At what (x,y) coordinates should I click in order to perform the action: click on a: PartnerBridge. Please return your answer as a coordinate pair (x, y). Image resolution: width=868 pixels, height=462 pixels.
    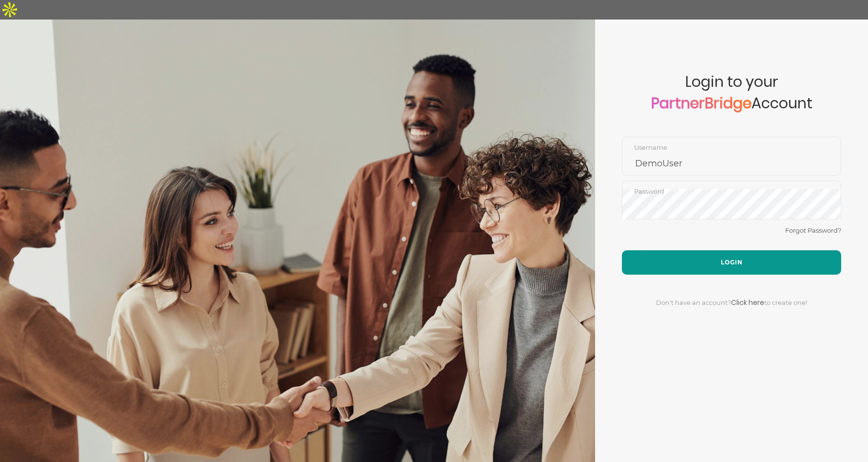
    Looking at the image, I should click on (701, 102).